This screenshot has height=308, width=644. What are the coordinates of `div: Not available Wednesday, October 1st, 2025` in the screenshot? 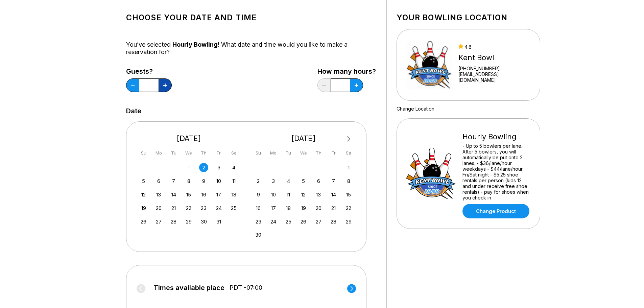 It's located at (189, 168).